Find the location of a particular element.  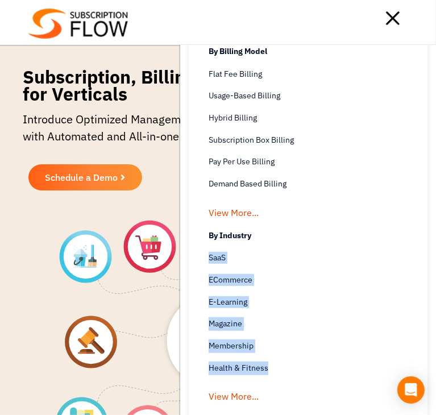

span: E-Learning is located at coordinates (228, 302).